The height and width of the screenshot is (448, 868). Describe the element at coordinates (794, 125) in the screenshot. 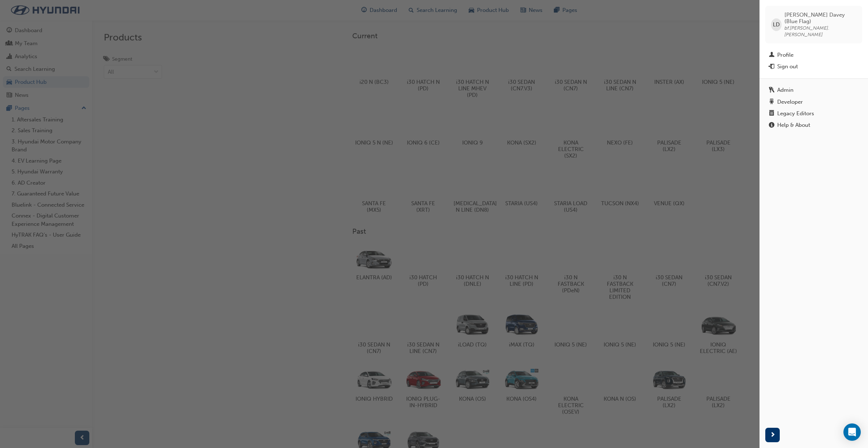

I see `div: Help & About` at that location.